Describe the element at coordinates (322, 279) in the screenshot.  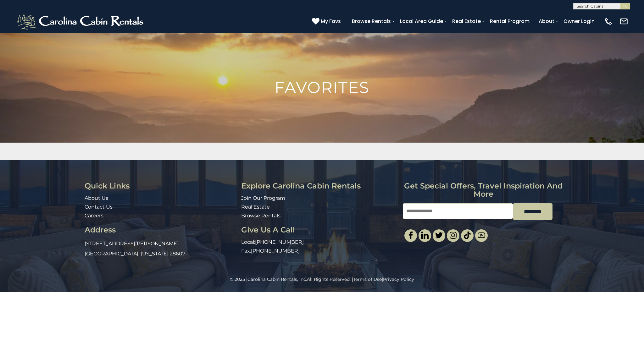
I see `p: All Rights Reserved. | |` at that location.